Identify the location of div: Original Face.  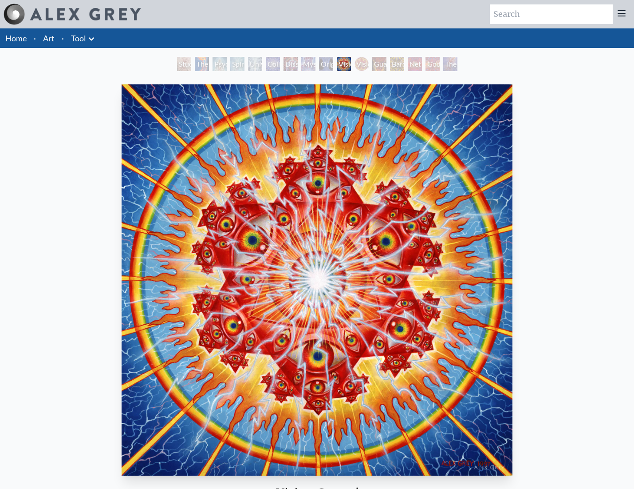
(326, 64).